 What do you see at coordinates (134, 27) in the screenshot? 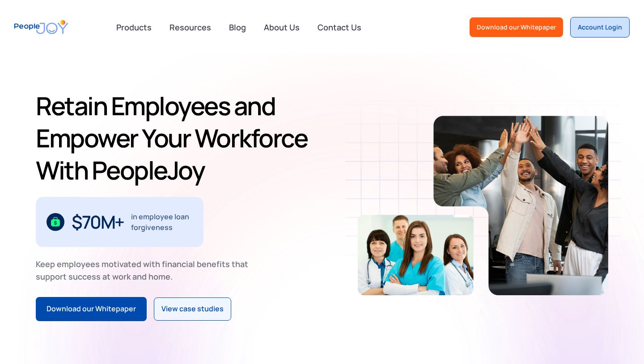
I see `div: Products` at bounding box center [134, 27].